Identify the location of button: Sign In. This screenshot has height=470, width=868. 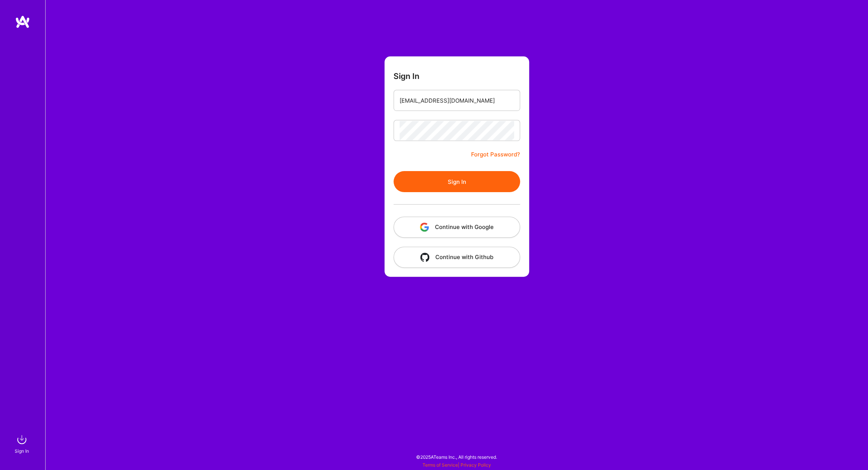
(457, 182).